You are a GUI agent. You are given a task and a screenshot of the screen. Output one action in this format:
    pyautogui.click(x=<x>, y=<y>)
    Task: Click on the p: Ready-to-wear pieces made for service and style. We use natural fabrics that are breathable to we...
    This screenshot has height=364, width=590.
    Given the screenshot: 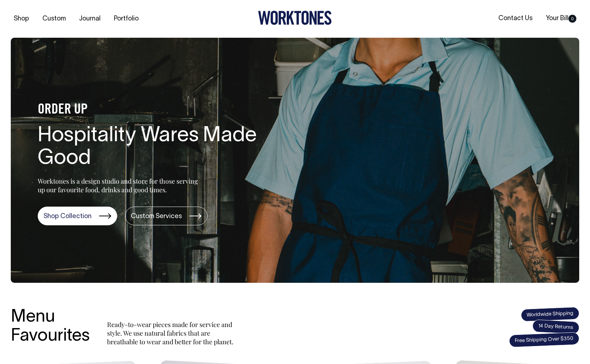 What is the action you would take?
    pyautogui.click(x=172, y=333)
    